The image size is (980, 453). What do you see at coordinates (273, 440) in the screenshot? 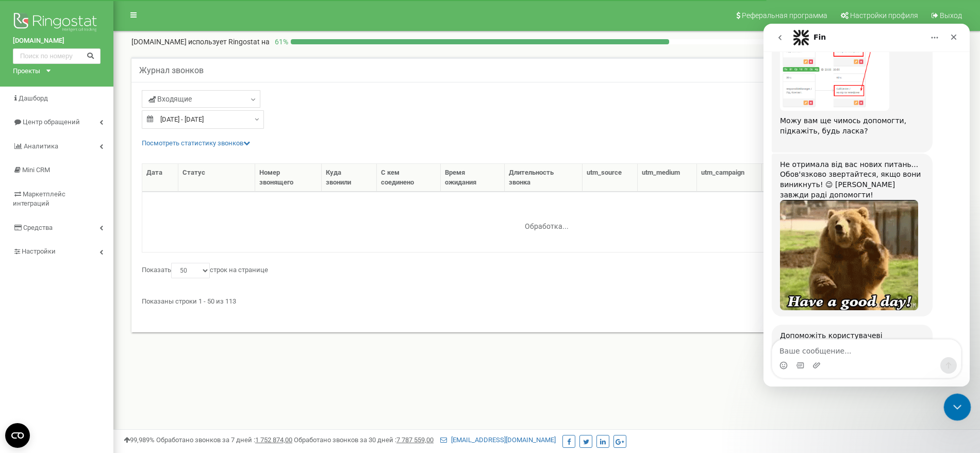
I see `u: 1 752 874,00` at bounding box center [273, 440].